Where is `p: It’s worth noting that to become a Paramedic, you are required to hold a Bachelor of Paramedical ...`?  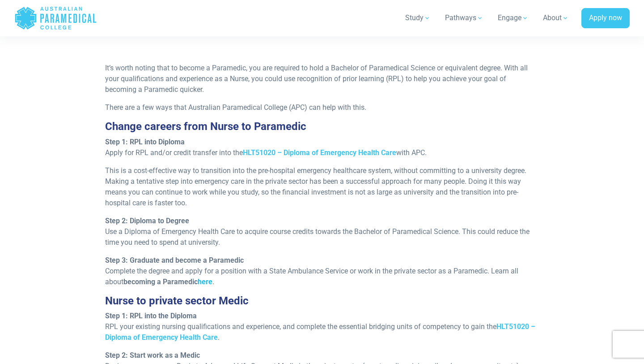
p: It’s worth noting that to become a Paramedic, you are required to hold a Bachelor of Paramedical ... is located at coordinates (322, 79).